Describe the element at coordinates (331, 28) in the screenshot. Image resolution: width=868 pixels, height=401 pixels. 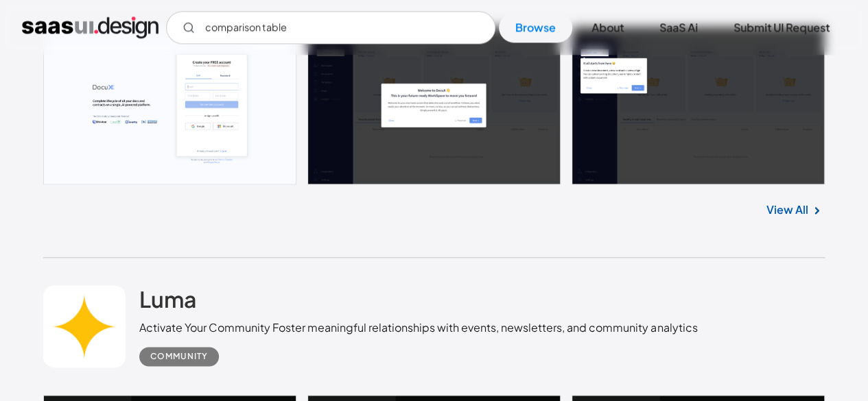
I see `form: Email Form` at that location.